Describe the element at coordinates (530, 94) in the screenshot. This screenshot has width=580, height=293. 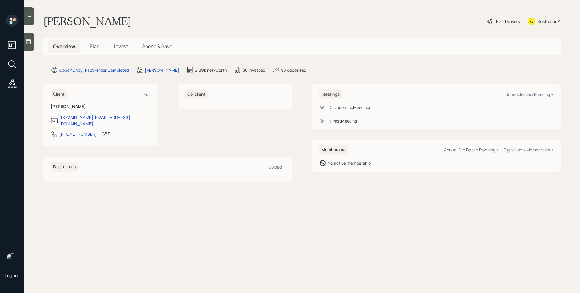
I see `div: Schedule New Meeting +` at that location.